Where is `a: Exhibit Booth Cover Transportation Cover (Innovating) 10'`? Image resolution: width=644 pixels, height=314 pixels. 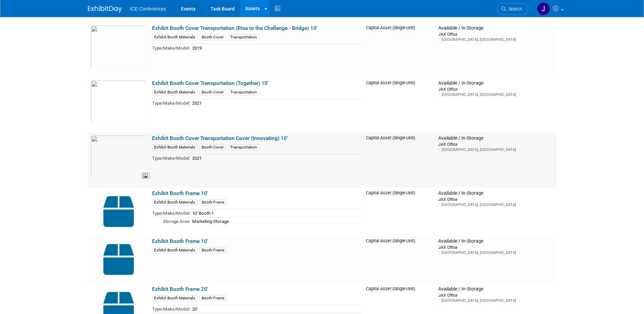
a: Exhibit Booth Cover Transportation Cover (Innovating) 10' is located at coordinates (220, 138).